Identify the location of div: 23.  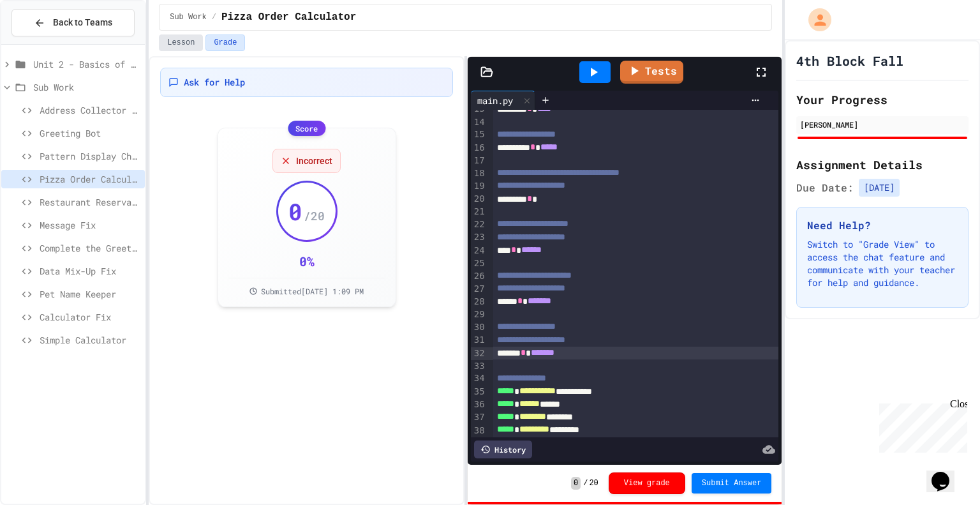
(478, 237).